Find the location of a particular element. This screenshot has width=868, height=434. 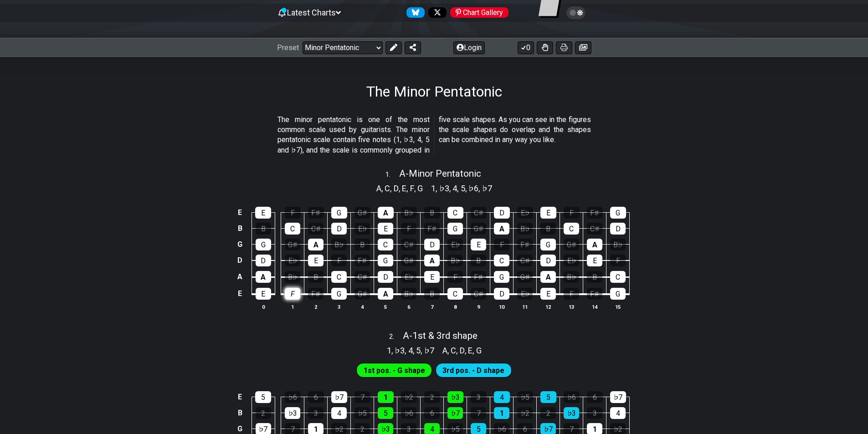

span: G is located at coordinates (420, 188).